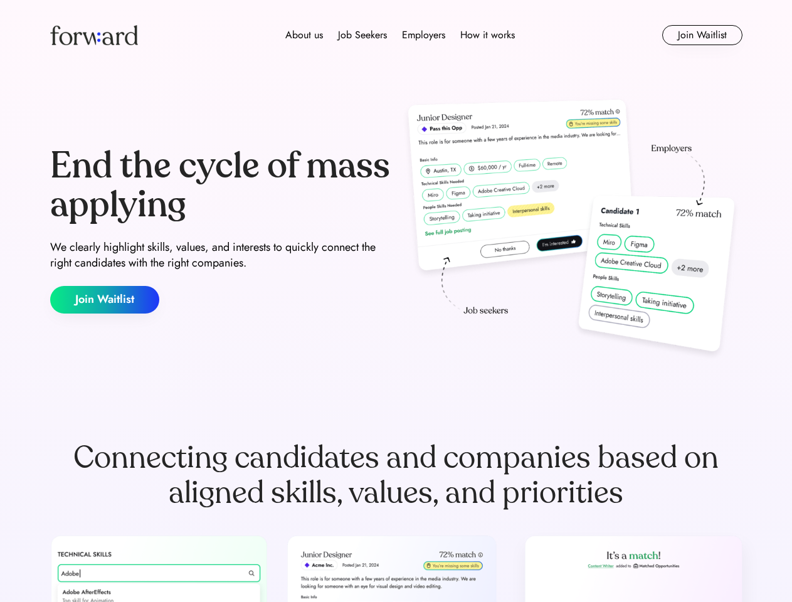 The image size is (792, 602). Describe the element at coordinates (396, 476) in the screenshot. I see `div: Connecting candidates and companies based on aligned skills, values, and priorities` at that location.